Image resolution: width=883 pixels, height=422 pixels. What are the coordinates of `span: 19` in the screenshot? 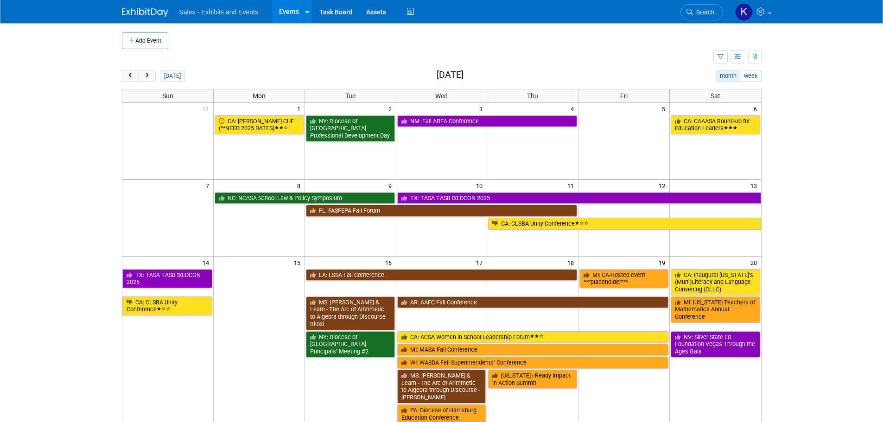 It's located at (663, 262).